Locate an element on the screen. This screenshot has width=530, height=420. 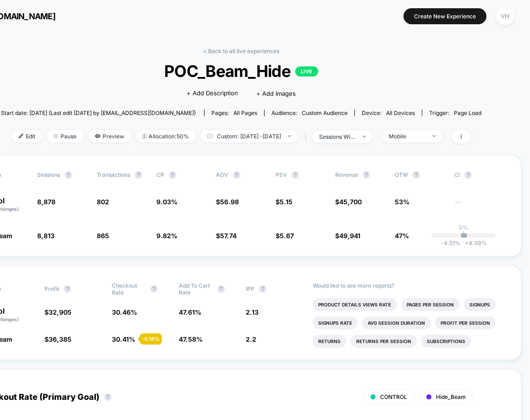
span: Transactions is located at coordinates (113, 174).